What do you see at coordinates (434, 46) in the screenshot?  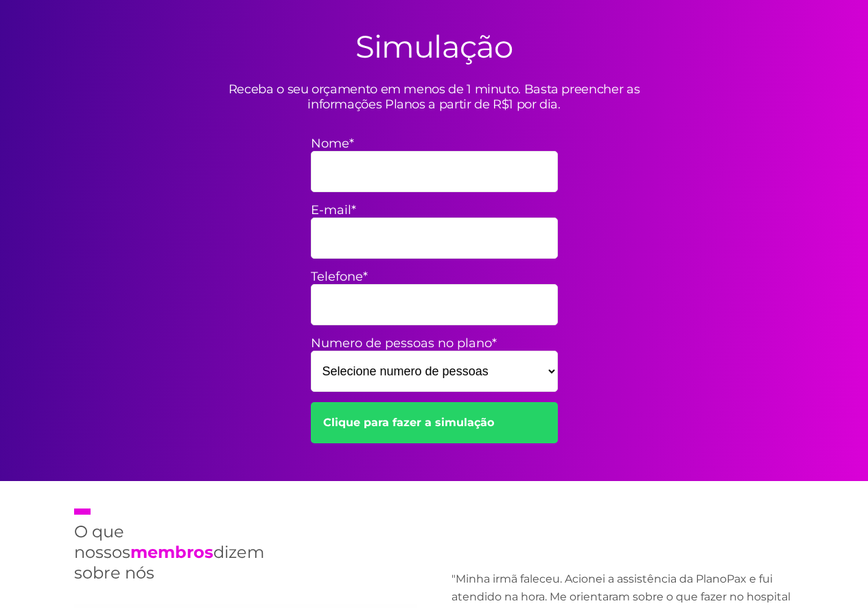 I see `h2: Simulação` at bounding box center [434, 46].